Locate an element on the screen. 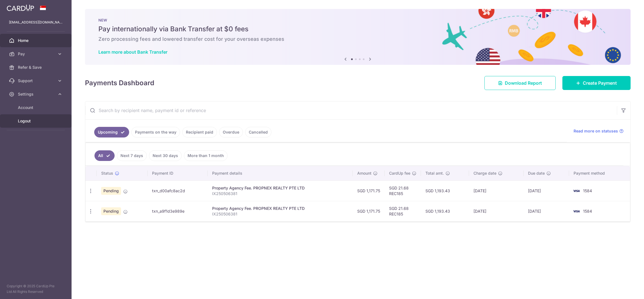 The width and height of the screenshot is (644, 299). input: Search by recipient name, payment id or reference is located at coordinates (351, 111).